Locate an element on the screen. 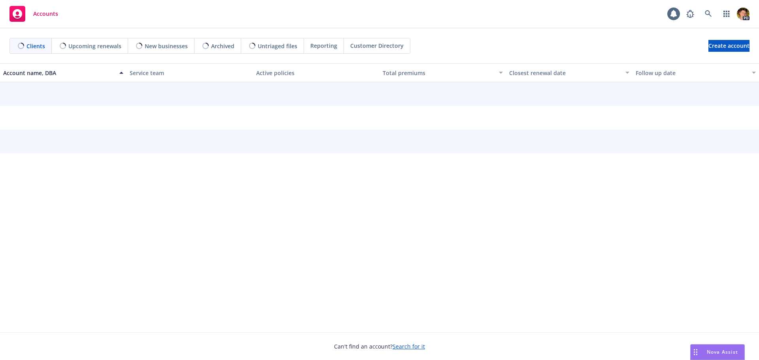 This screenshot has width=759, height=360. span: Create account is located at coordinates (729, 46).